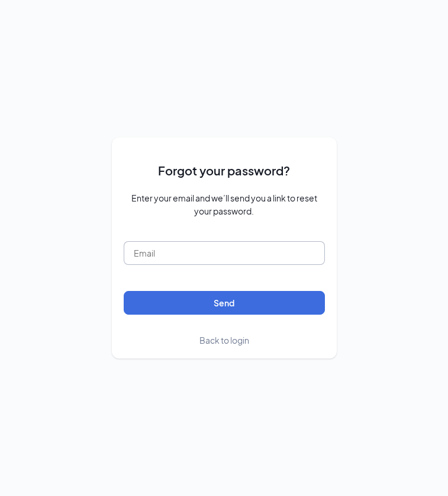 The height and width of the screenshot is (496, 448). Describe the element at coordinates (224, 204) in the screenshot. I see `span: Enter your email and we’ll send you a link to reset your password.` at that location.